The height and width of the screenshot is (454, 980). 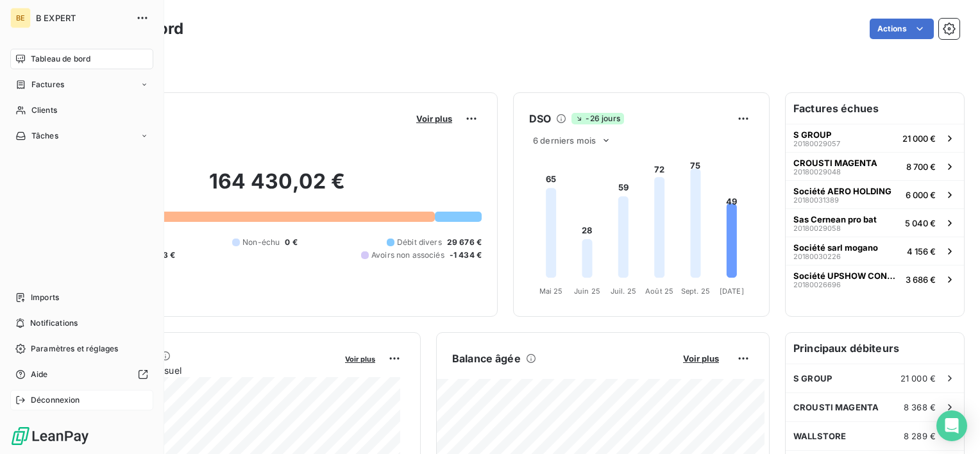 What do you see at coordinates (921, 167) in the screenshot?
I see `span: 8 700 €` at bounding box center [921, 167].